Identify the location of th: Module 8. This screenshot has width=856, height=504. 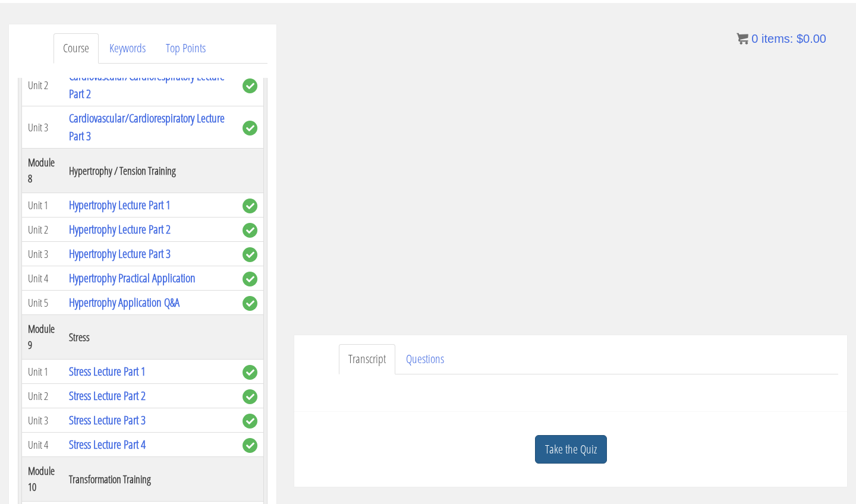
(43, 170).